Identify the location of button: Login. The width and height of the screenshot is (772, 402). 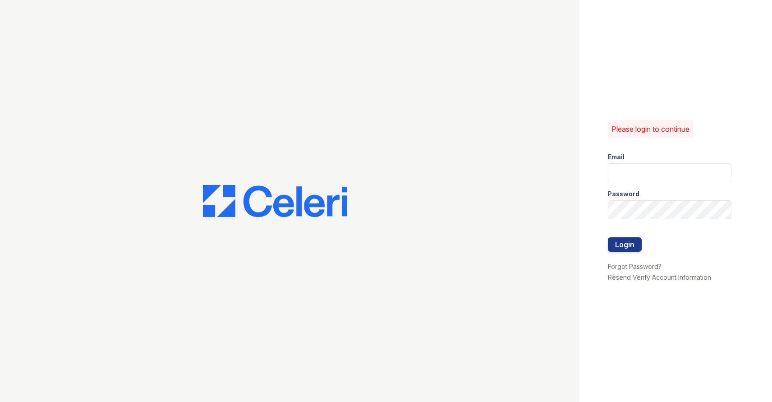
(624, 244).